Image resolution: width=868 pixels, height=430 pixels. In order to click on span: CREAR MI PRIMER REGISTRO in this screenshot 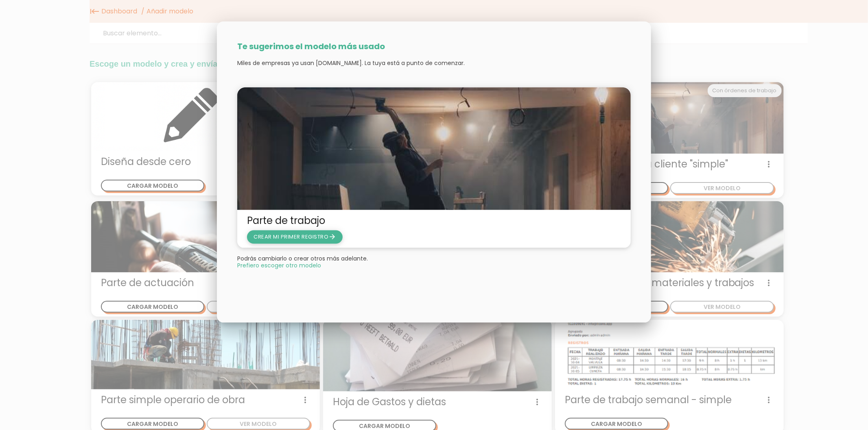, I will do `click(295, 236)`.